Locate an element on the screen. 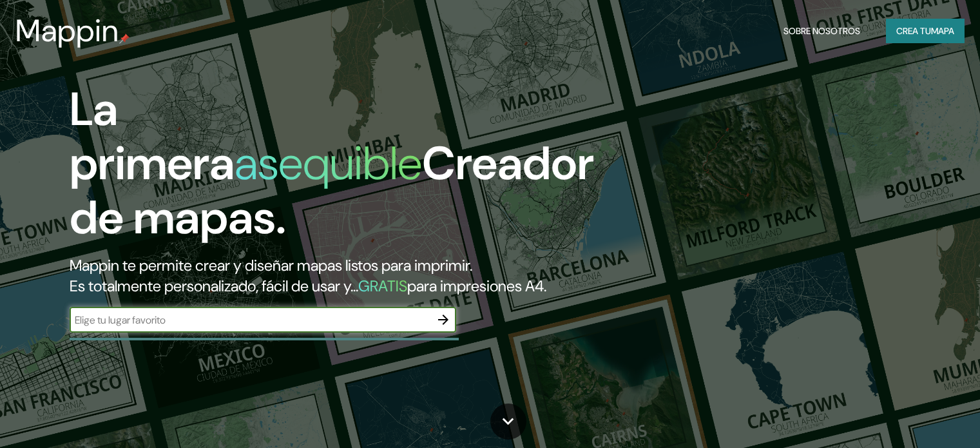  font: Crea tu is located at coordinates (913, 31).